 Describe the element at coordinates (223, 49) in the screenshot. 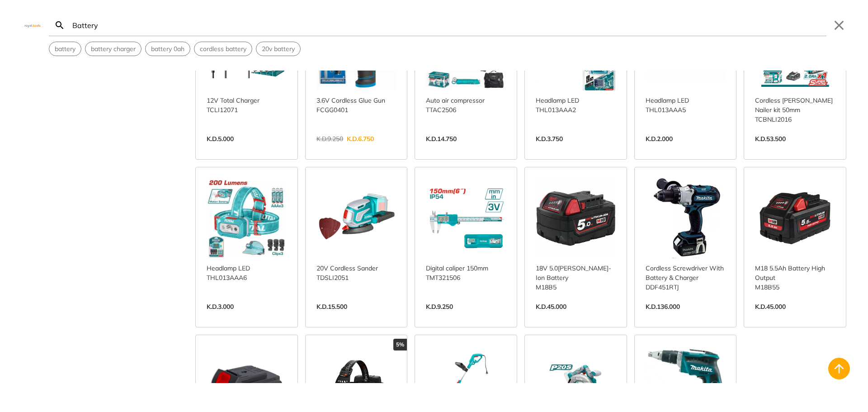

I see `span: cordless battery` at that location.